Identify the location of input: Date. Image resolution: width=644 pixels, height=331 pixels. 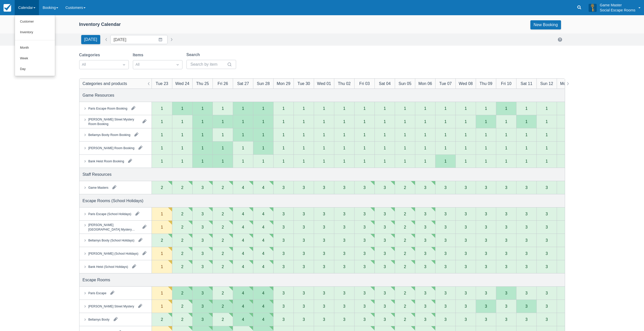
(139, 40).